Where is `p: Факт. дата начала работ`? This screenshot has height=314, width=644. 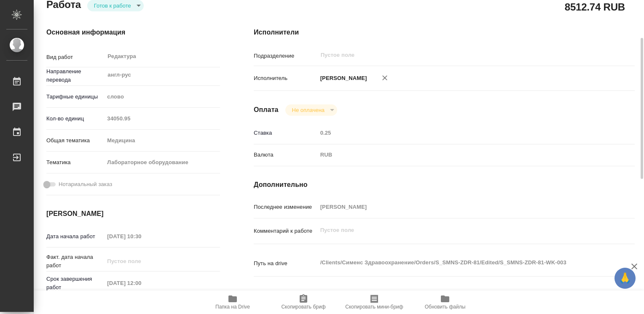
p: Факт. дата начала работ is located at coordinates (75, 262).